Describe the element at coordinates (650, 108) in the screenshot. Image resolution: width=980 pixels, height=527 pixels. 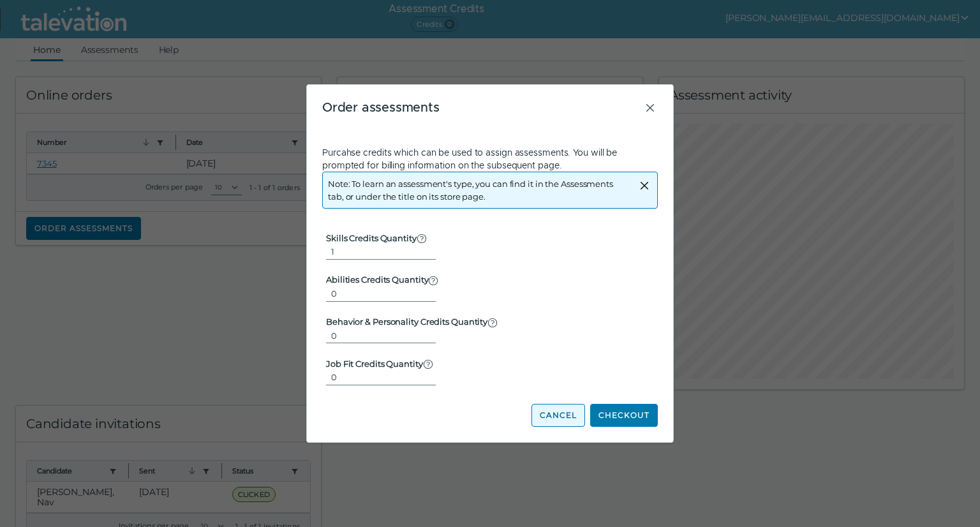
I see `button: Close` at that location.